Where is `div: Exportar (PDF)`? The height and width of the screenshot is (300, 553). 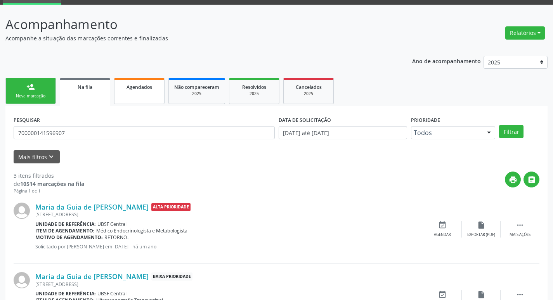
div: Exportar (PDF) is located at coordinates (481, 235).